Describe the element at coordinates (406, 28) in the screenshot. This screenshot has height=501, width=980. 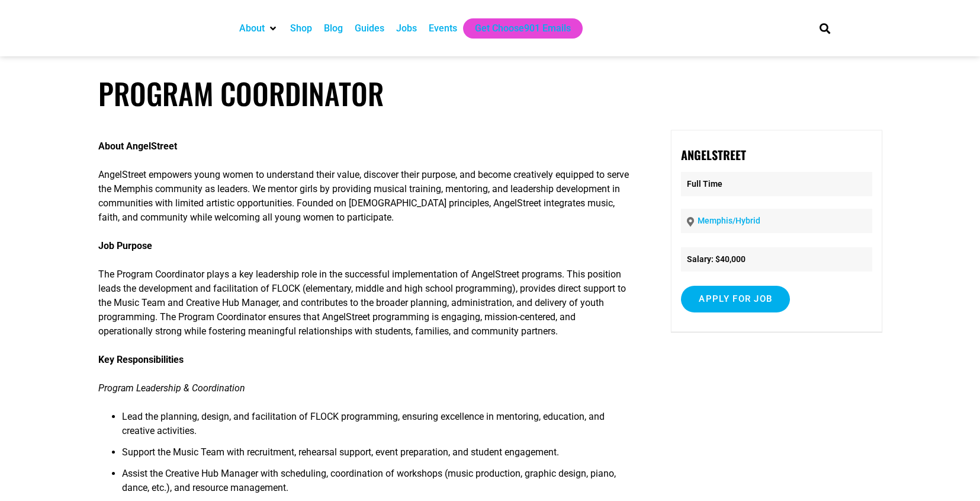
I see `a: Jobs` at that location.